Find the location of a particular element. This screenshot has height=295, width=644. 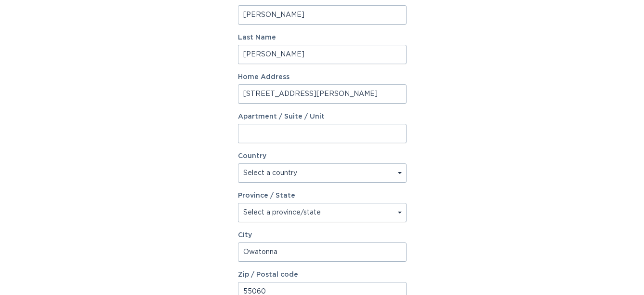

label: Zip / Postal code is located at coordinates (322, 275).